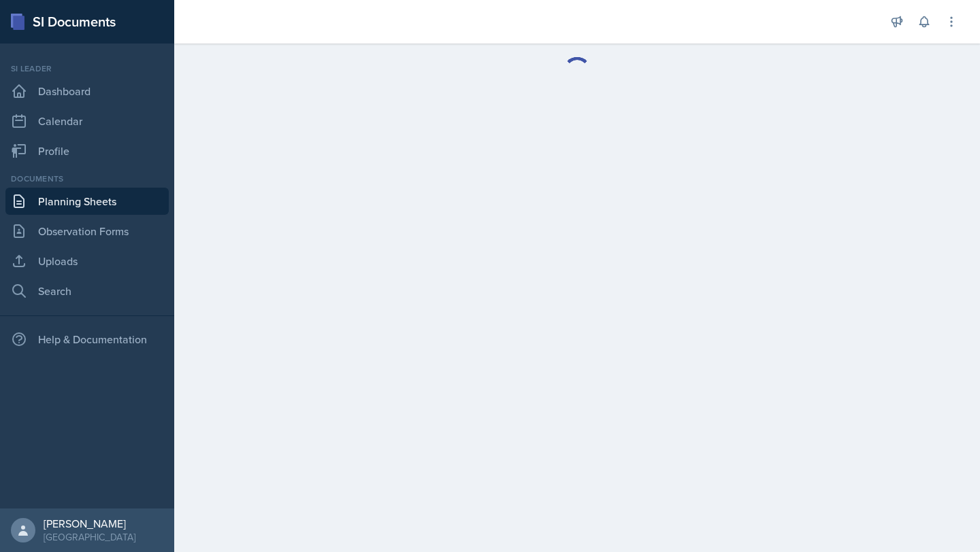 Image resolution: width=980 pixels, height=552 pixels. What do you see at coordinates (87, 69) in the screenshot?
I see `div: Si leader` at bounding box center [87, 69].